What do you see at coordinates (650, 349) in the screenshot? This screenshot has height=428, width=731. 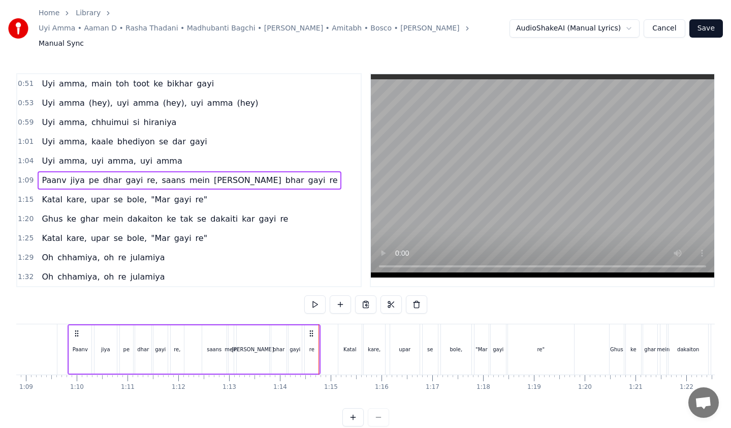 I see `div: ghar` at bounding box center [650, 349].